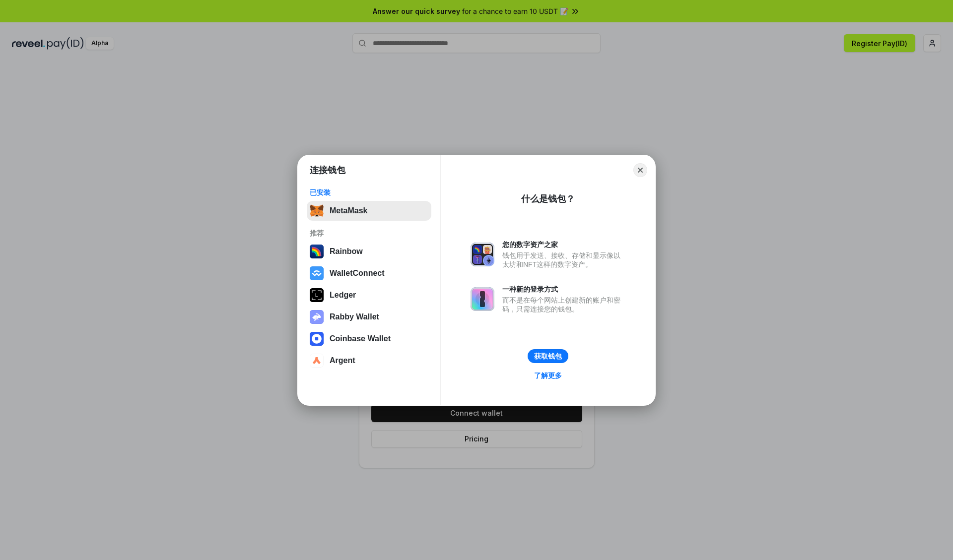 This screenshot has height=560, width=953. I want to click on div: 推荐, so click(369, 233).